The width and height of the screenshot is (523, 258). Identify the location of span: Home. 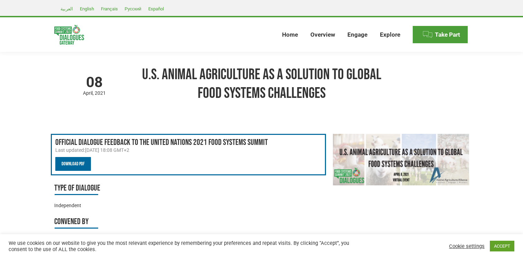
(290, 35).